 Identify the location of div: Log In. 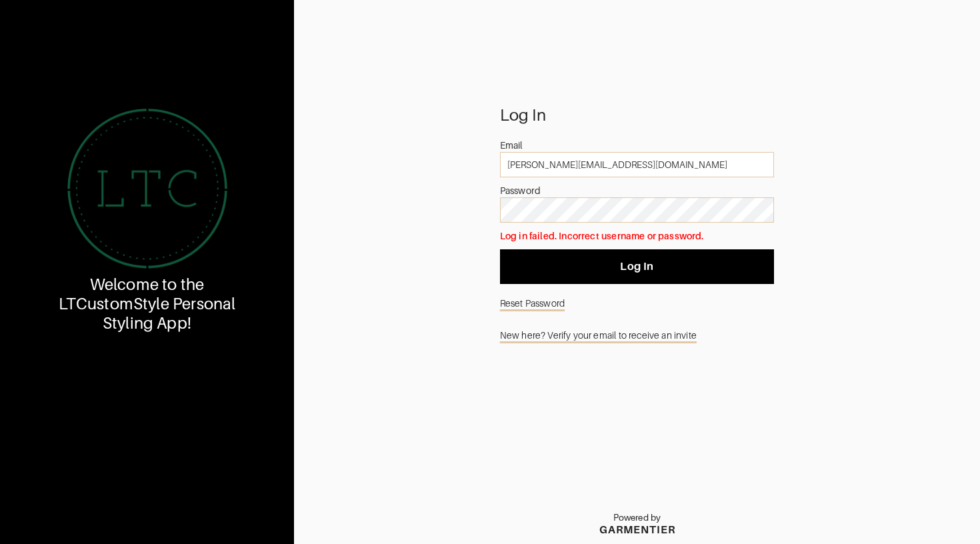
(637, 115).